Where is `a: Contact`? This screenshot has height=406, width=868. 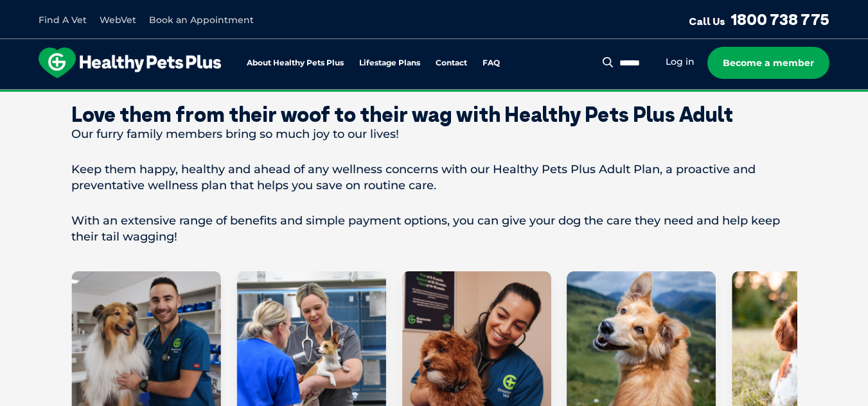 a: Contact is located at coordinates (451, 63).